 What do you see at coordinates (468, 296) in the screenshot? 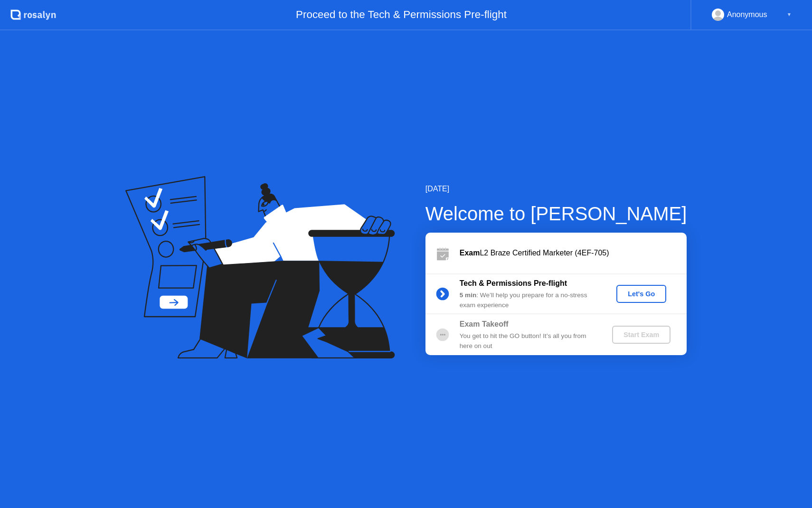
I see `b: 5 min` at bounding box center [468, 296].